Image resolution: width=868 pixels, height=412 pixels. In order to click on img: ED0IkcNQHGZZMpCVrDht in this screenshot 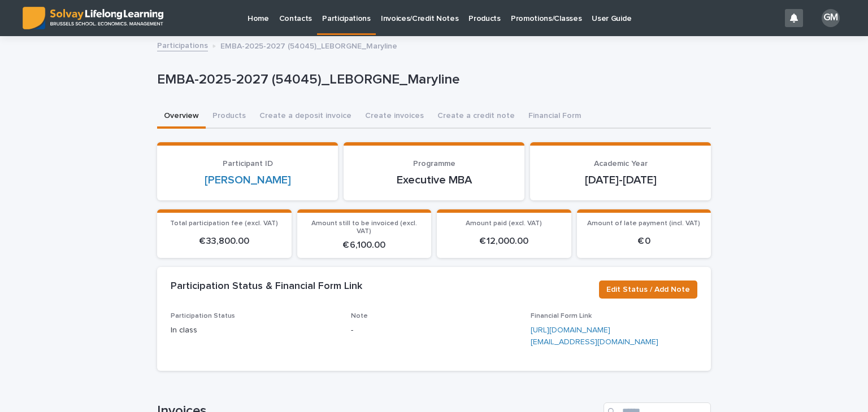, I will do `click(93, 18)`.